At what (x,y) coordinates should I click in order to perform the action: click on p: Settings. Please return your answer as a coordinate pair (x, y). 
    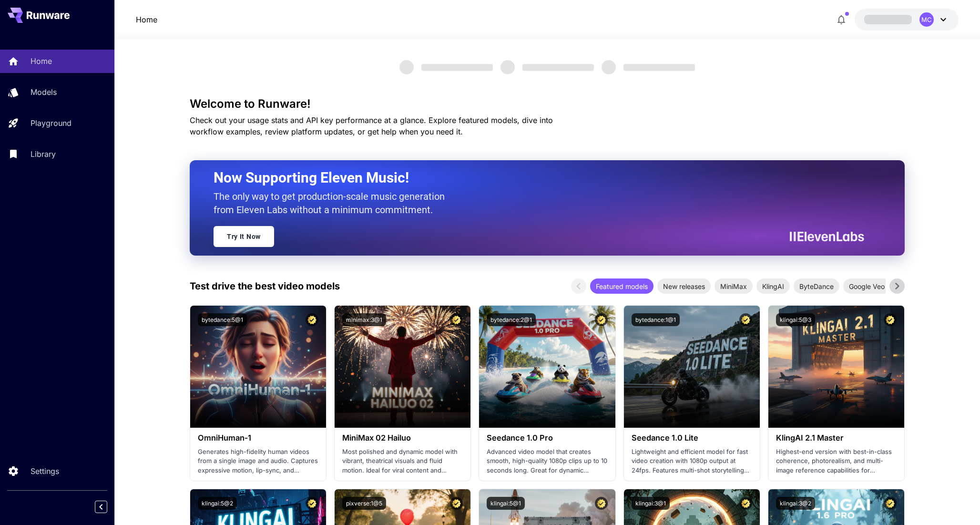
    Looking at the image, I should click on (45, 471).